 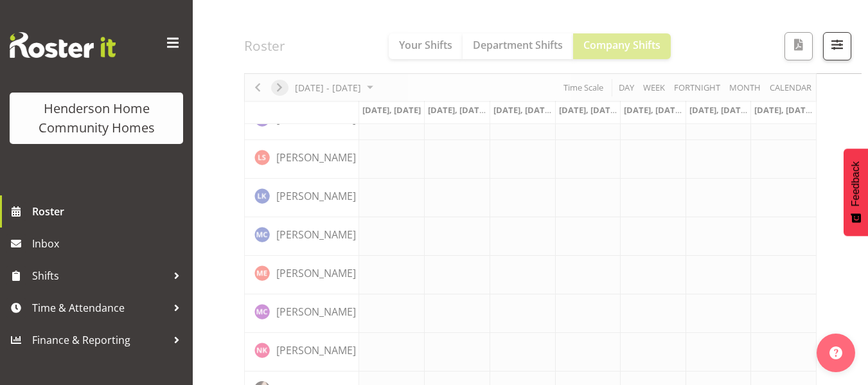 I want to click on button: Filter Shifts, so click(x=837, y=46).